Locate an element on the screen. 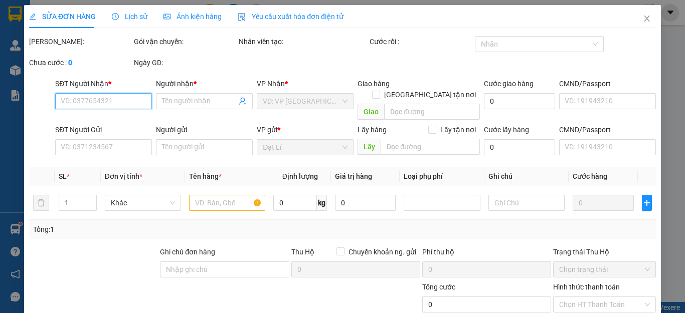  span: Lấy hàng is located at coordinates (372, 130).